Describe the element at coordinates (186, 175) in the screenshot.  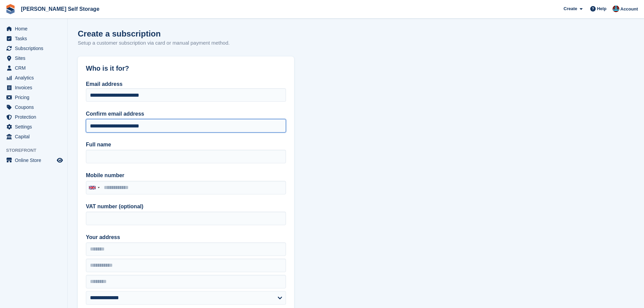
I see `label: Mobile number` at that location.